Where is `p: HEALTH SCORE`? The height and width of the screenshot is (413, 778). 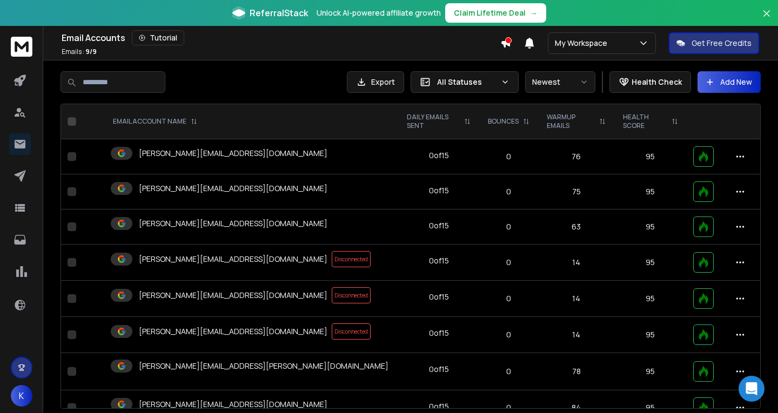
p: HEALTH SCORE is located at coordinates (645, 122).